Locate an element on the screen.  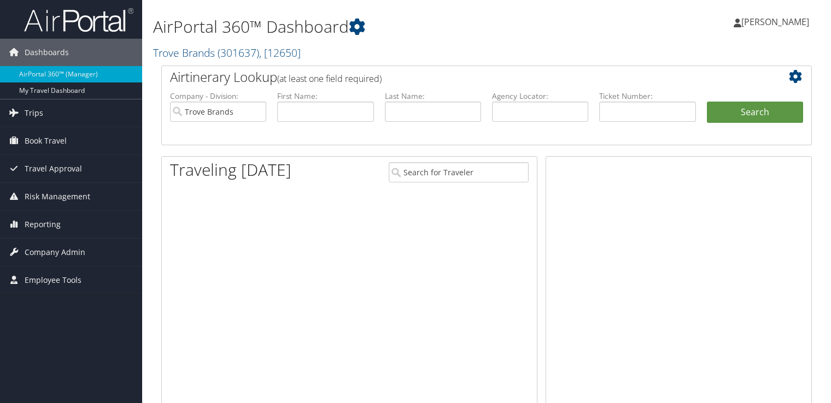
span: Risk Management is located at coordinates (57, 197).